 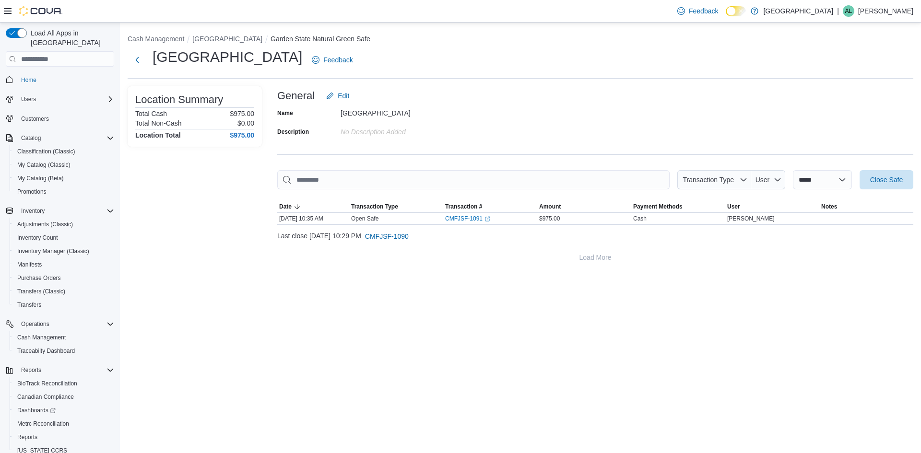 What do you see at coordinates (36, 411) in the screenshot?
I see `a: Dashboards` at bounding box center [36, 411].